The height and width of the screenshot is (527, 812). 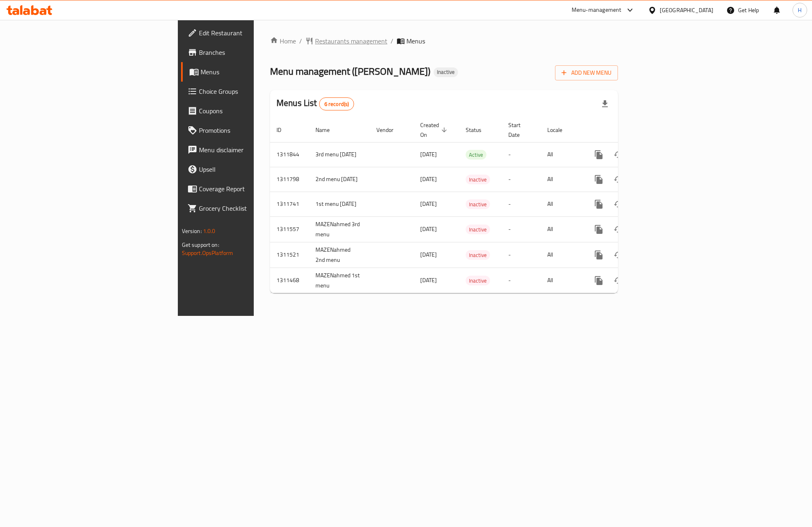 What do you see at coordinates (191, 231) in the screenshot?
I see `span: Version:` at bounding box center [191, 231].